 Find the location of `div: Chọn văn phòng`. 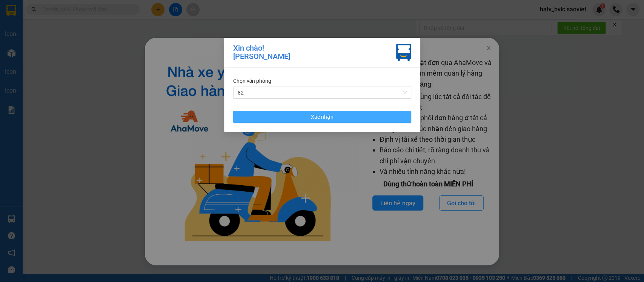

div: Chọn văn phòng is located at coordinates (322, 81).